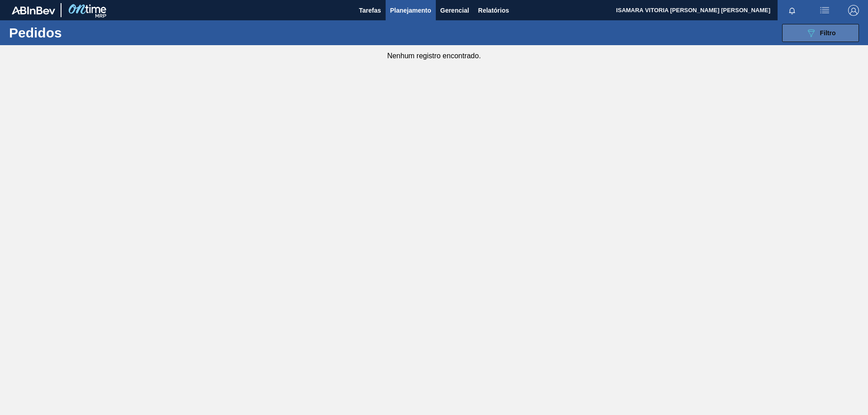 This screenshot has width=868, height=415. I want to click on span: Filtro, so click(828, 33).